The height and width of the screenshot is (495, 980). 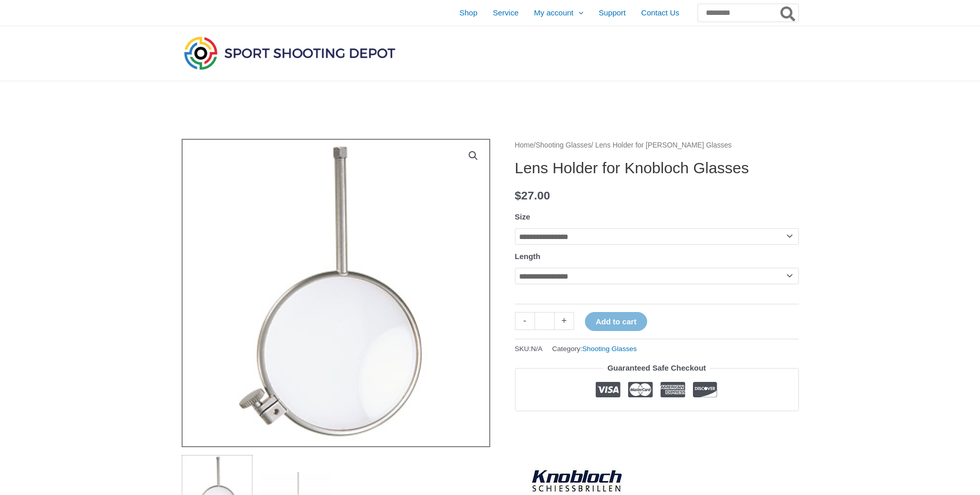 I want to click on bdi: 27.00, so click(x=533, y=195).